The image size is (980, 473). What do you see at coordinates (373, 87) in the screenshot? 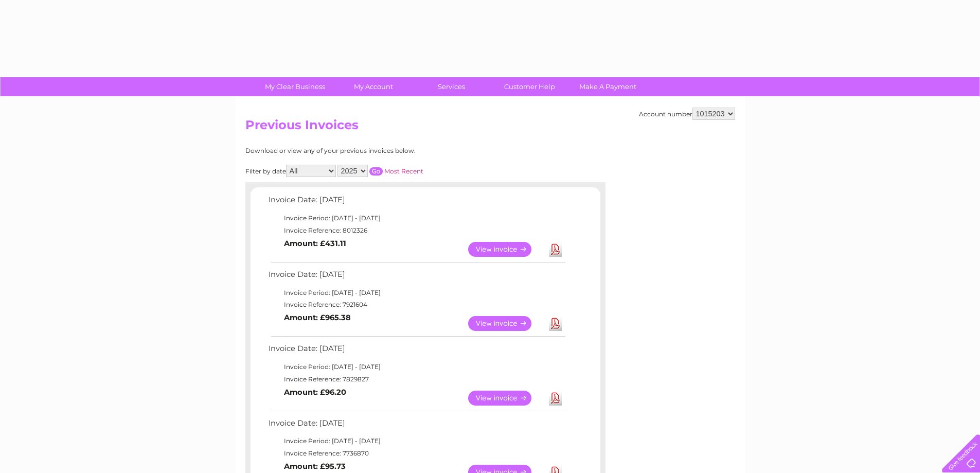
I see `a: My Account` at bounding box center [373, 87].